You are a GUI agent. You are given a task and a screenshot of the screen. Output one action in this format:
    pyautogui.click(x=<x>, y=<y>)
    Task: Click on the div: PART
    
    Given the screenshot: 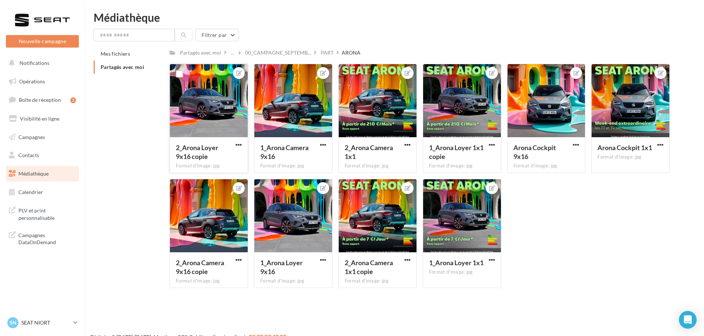 What is the action you would take?
    pyautogui.click(x=327, y=53)
    